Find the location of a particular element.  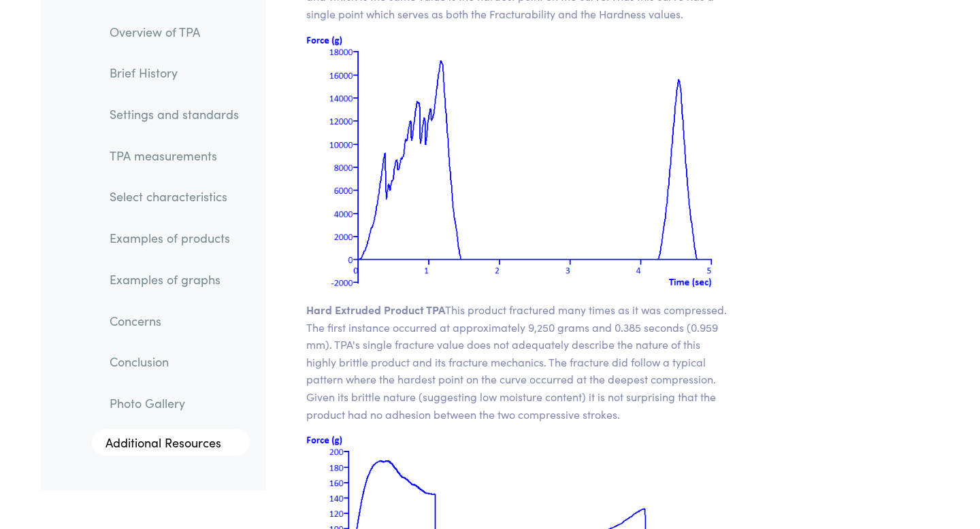

a: Conclusion is located at coordinates (174, 363).